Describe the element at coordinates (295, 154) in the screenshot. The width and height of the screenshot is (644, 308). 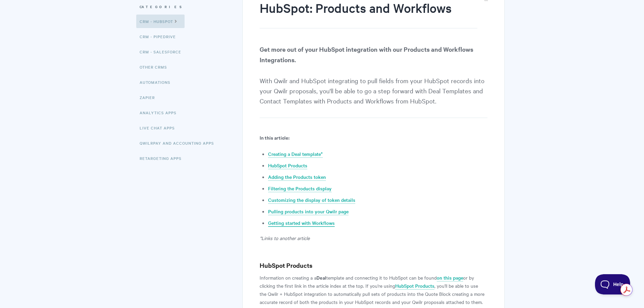
I see `a: Creating a Deal template*` at that location.